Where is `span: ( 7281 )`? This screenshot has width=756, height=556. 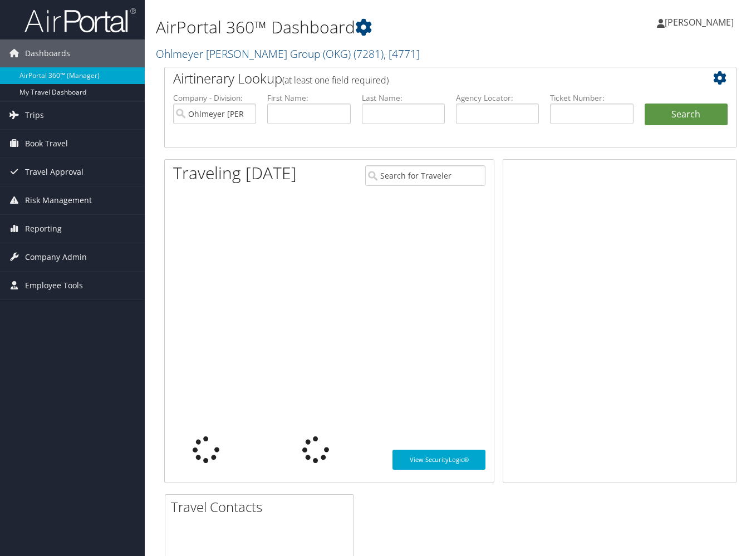
span: ( 7281 ) is located at coordinates (368, 53).